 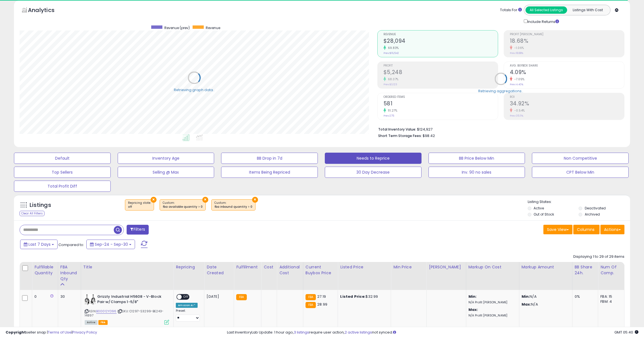 I want to click on div: Totals For, so click(x=511, y=10).